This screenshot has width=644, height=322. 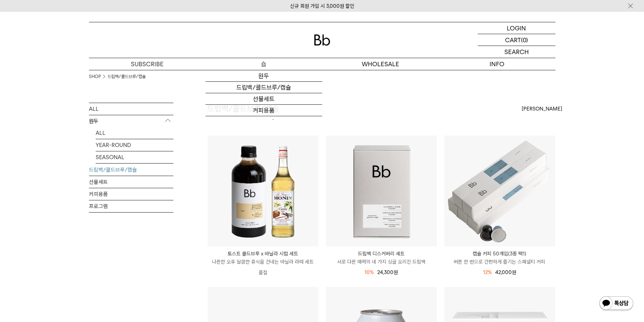 What do you see at coordinates (263, 191) in the screenshot?
I see `img: 토스트 콜드브루 x 바닐라 시럽 세트` at bounding box center [263, 191].